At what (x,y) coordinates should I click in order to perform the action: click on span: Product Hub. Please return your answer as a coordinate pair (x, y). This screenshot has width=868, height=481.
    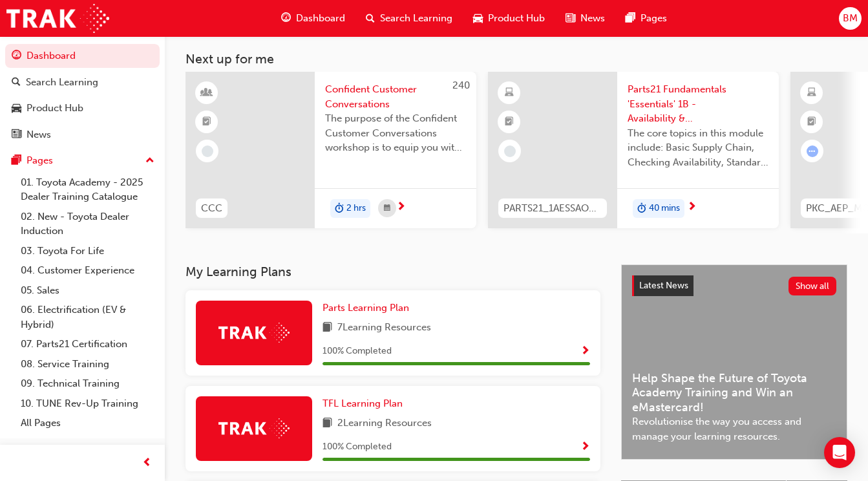
    Looking at the image, I should click on (516, 18).